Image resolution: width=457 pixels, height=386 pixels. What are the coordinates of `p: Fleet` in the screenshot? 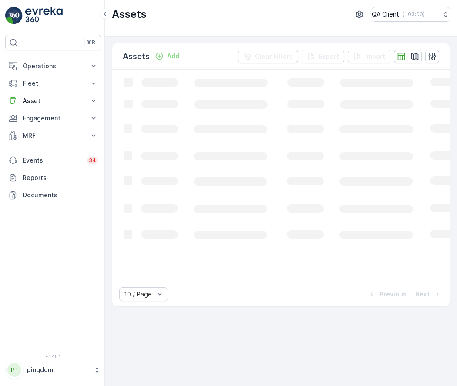 It's located at (53, 84).